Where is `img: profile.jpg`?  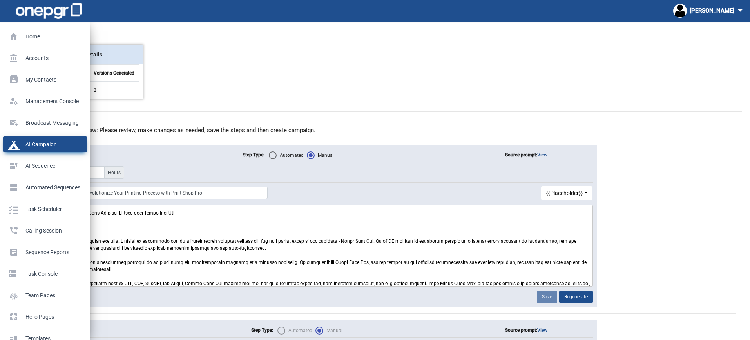
img: profile.jpg is located at coordinates (680, 11).